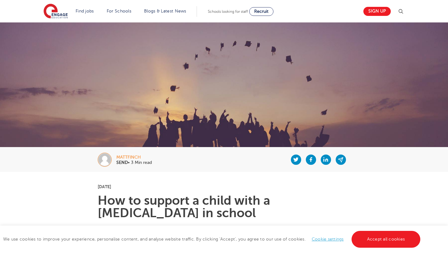  Describe the element at coordinates (327, 239) in the screenshot. I see `a: Cookie settings` at that location.